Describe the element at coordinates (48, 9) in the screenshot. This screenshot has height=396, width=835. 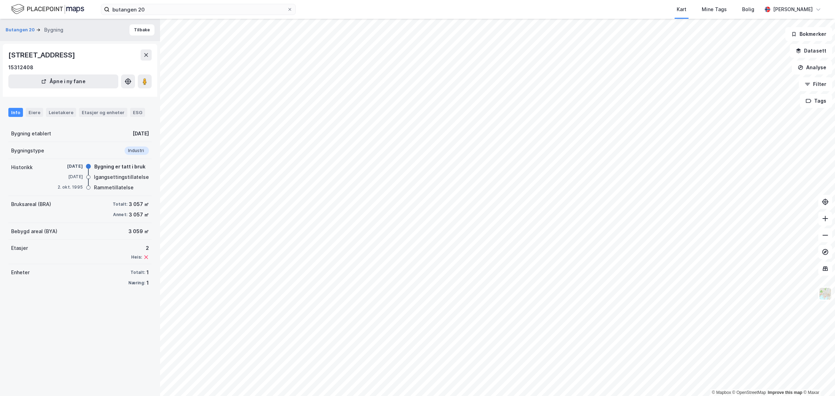
I see `img: logo.f888ab2527a4732fd821a326f86c7f29.svg` at that location.